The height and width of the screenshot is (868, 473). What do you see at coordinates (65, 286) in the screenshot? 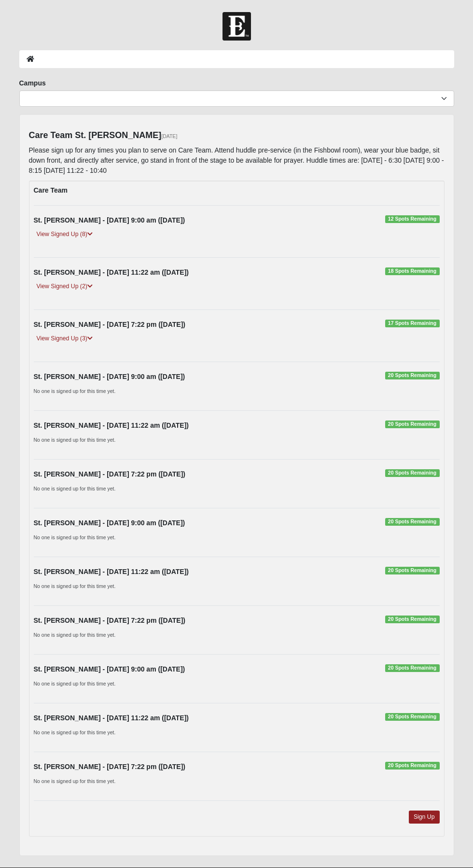
I see `a: View Signed Up (2)` at bounding box center [65, 286].